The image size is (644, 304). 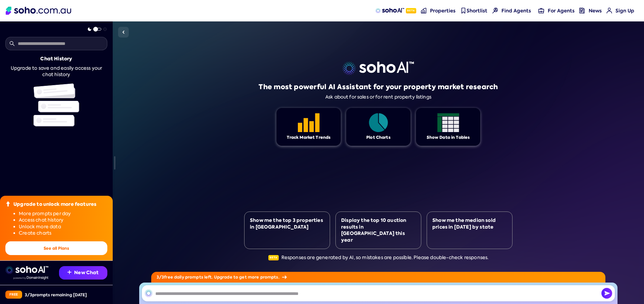 I want to click on img: news-nav icon, so click(x=582, y=10).